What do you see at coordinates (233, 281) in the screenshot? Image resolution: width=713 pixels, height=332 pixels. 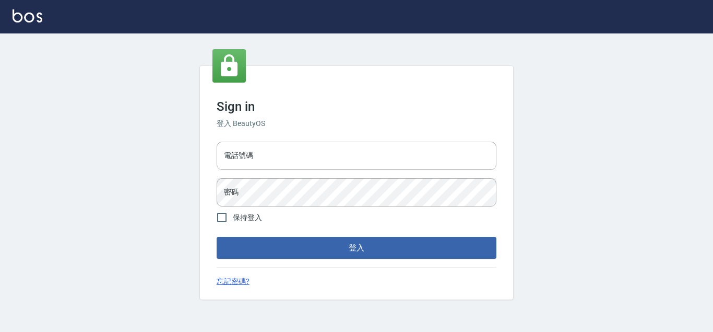 I see `a: 忘記密碼?` at bounding box center [233, 281].